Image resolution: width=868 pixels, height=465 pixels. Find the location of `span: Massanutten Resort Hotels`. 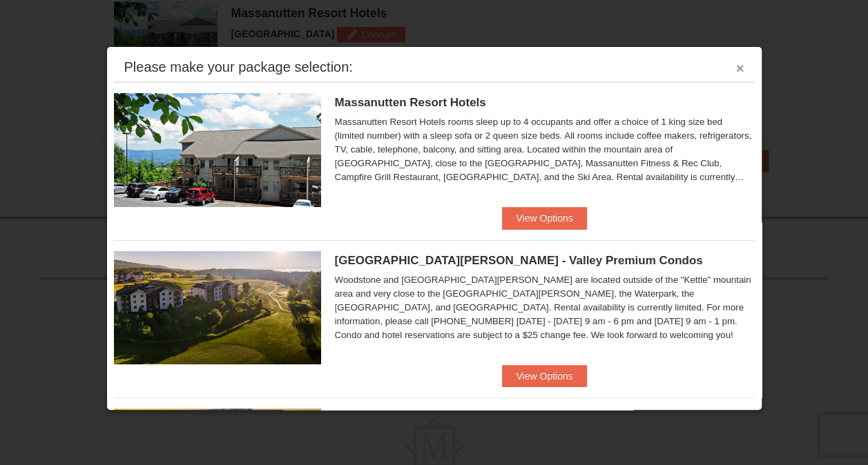

span: Massanutten Resort Hotels is located at coordinates (410, 103).